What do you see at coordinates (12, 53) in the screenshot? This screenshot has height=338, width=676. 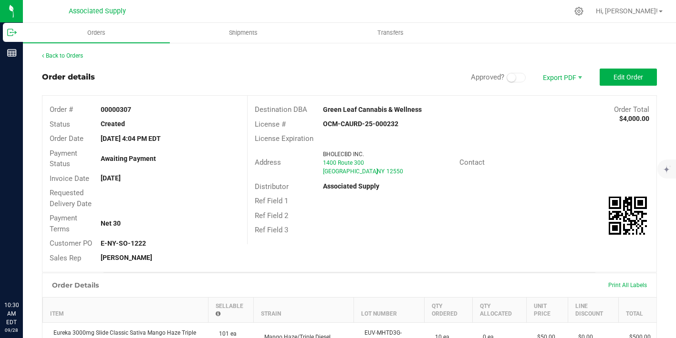 I see `inline-svg: Reports` at bounding box center [12, 53].